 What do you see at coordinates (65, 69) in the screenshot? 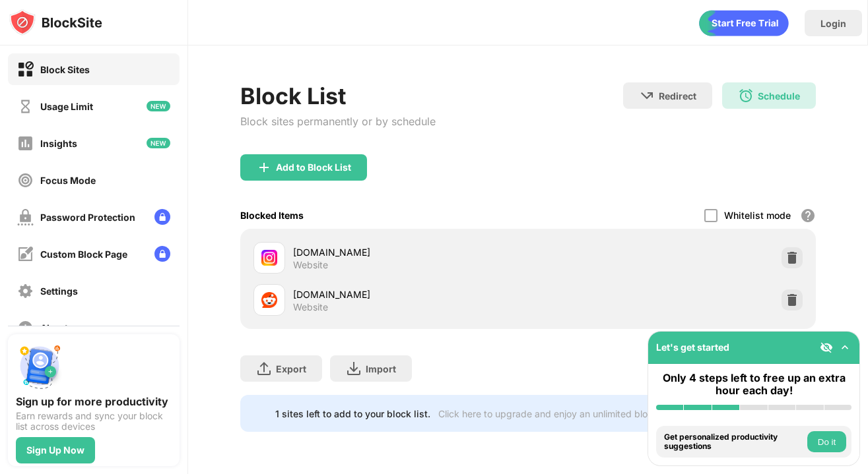
I see `div: Block Sites` at bounding box center [65, 69].